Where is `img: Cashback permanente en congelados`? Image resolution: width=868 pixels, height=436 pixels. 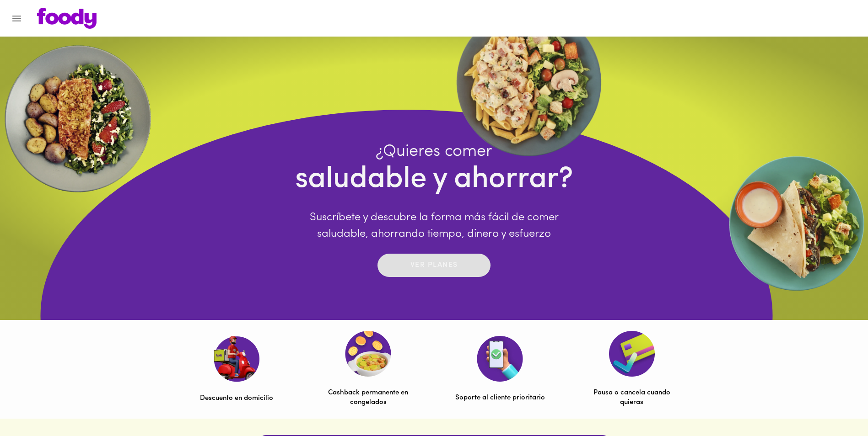
img: Cashback permanente en congelados is located at coordinates (368, 354).